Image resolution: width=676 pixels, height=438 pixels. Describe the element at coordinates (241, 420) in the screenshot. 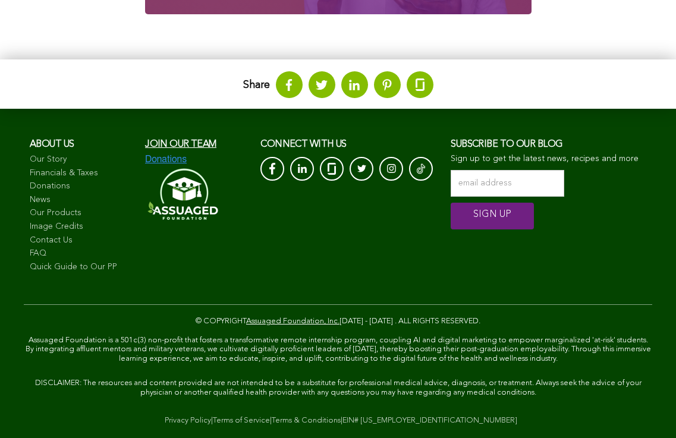

I see `a: Terms of Service` at that location.